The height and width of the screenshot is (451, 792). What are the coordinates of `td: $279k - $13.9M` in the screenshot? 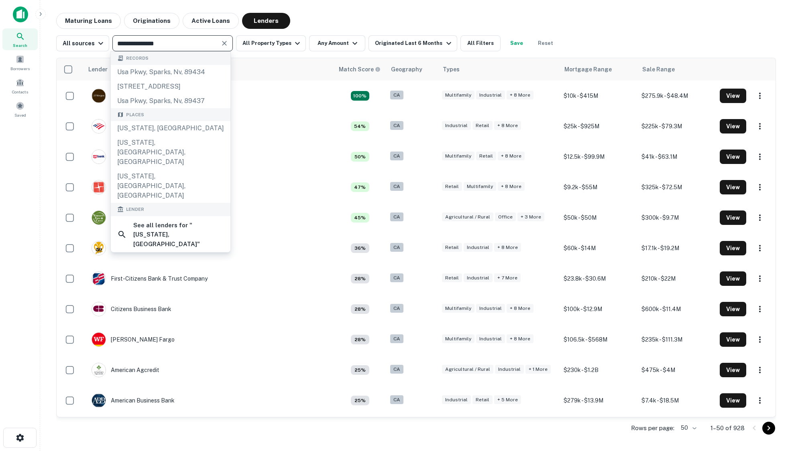 It's located at (598, 401).